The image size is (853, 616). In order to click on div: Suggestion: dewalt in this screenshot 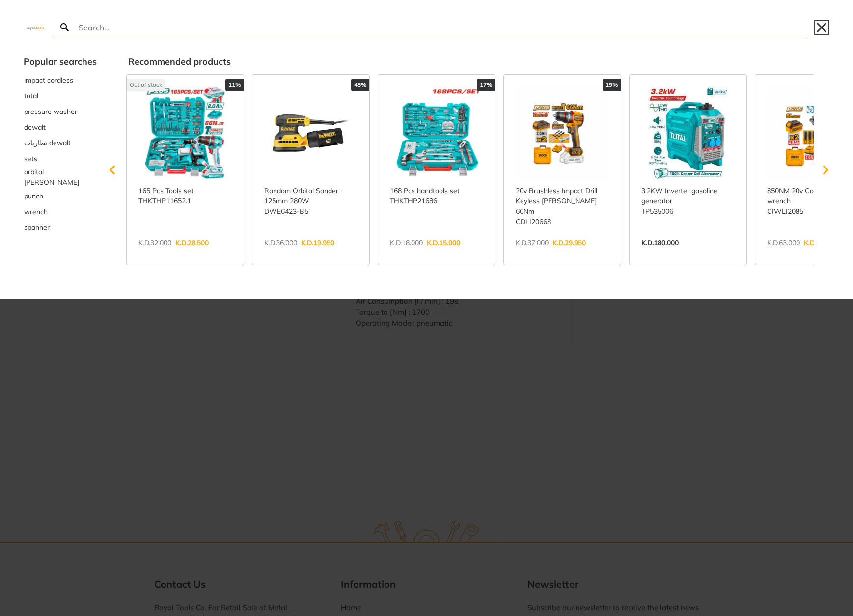, I will do `click(60, 127)`.